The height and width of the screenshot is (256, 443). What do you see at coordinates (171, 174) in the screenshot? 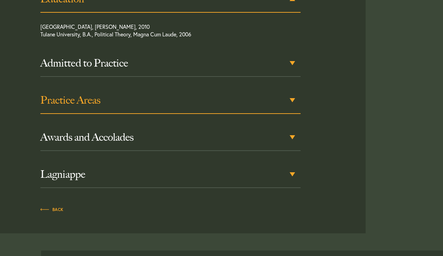
I see `h3: Lagniappe` at bounding box center [171, 174].